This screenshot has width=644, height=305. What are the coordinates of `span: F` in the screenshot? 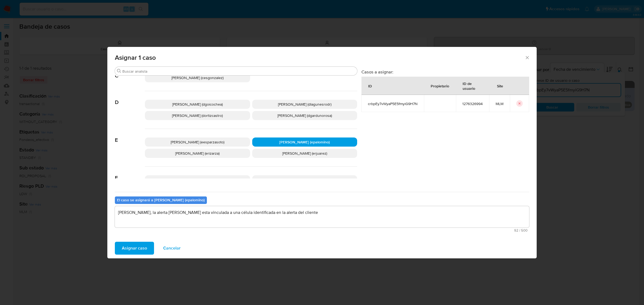 It's located at (130, 174).